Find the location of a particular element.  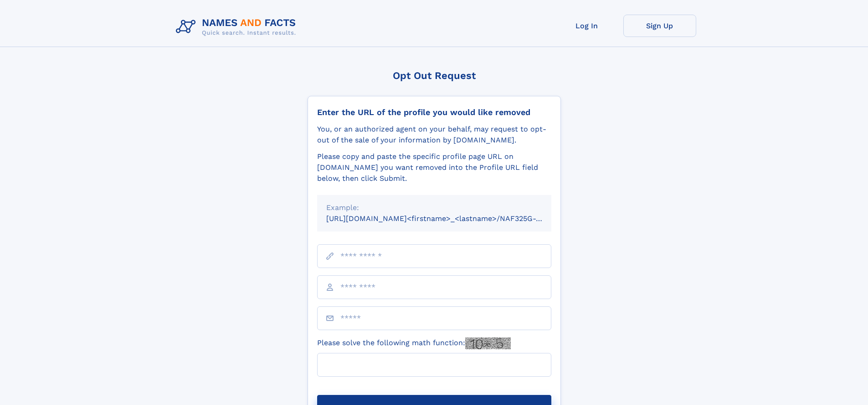

img: Logo Names and Facts is located at coordinates (238, 27).